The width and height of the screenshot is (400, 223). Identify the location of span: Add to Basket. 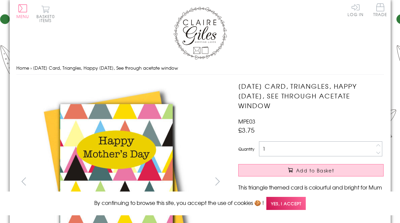
(315, 170).